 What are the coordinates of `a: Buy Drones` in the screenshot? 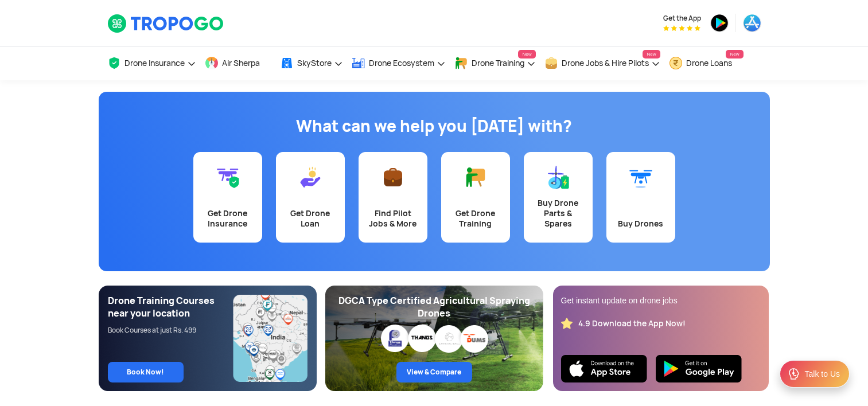 It's located at (641, 197).